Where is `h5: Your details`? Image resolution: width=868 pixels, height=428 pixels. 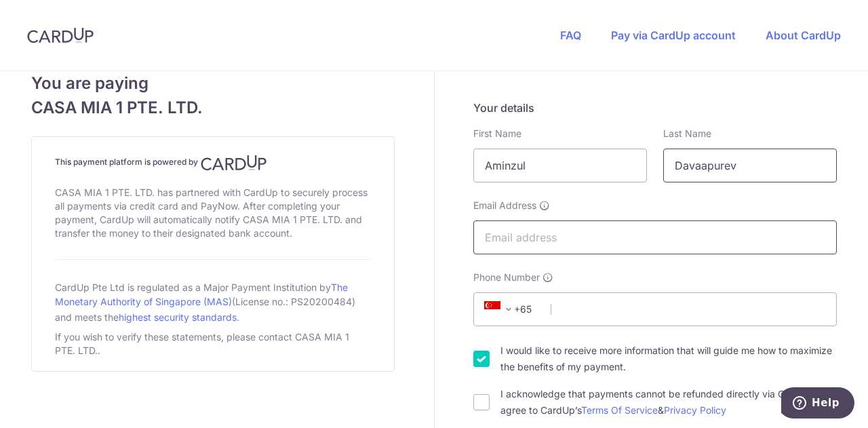
h5: Your details is located at coordinates (655, 108).